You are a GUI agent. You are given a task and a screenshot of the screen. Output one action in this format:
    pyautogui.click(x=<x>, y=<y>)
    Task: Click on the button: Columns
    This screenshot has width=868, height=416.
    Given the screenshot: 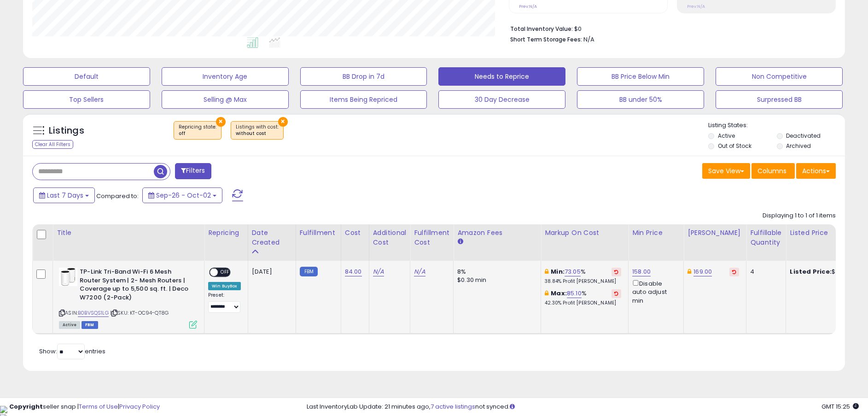 What is the action you would take?
    pyautogui.click(x=773, y=171)
    